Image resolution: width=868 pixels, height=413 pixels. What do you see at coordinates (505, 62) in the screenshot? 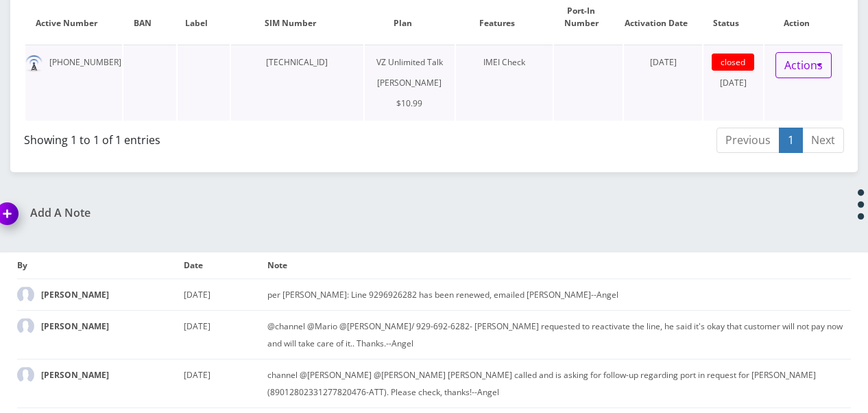
I see `div: IMEI Check` at bounding box center [505, 62].